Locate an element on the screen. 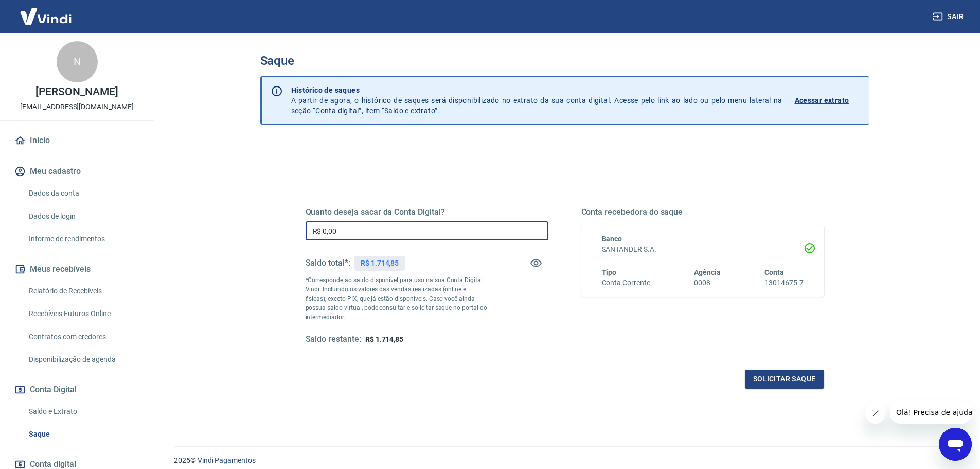 The image size is (980, 469). p: Histórico de saques is located at coordinates (537, 90).